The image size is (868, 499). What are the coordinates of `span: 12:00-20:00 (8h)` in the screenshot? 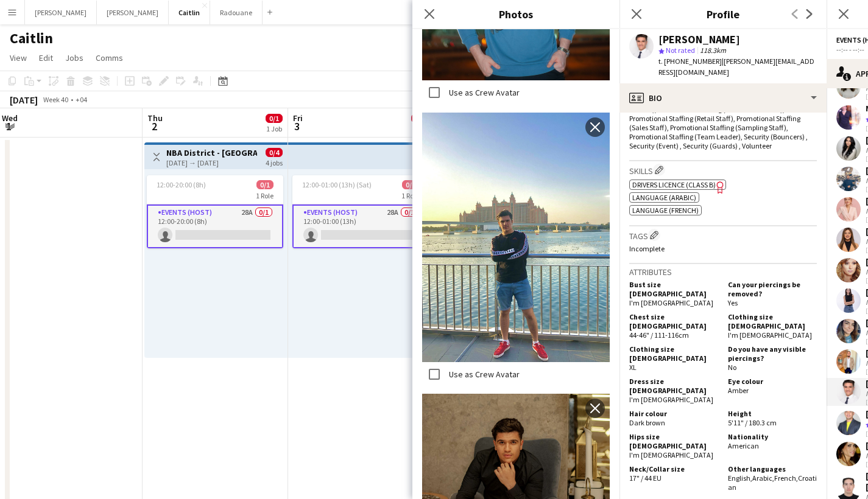 It's located at (181, 185).